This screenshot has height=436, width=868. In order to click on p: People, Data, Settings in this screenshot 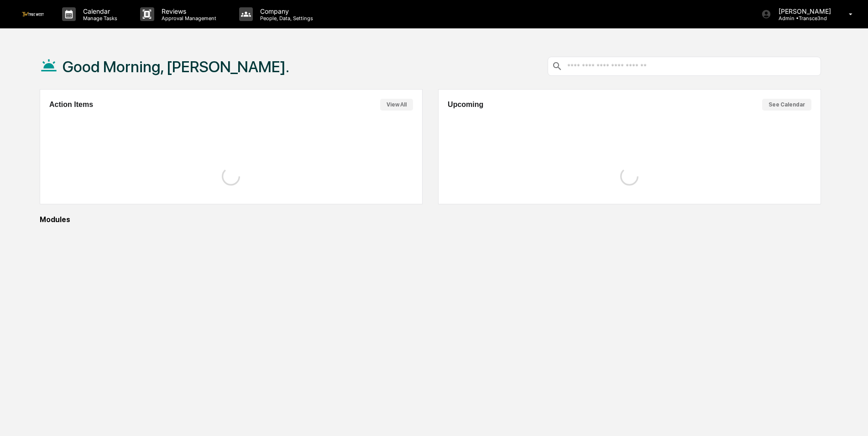, I will do `click(285, 18)`.